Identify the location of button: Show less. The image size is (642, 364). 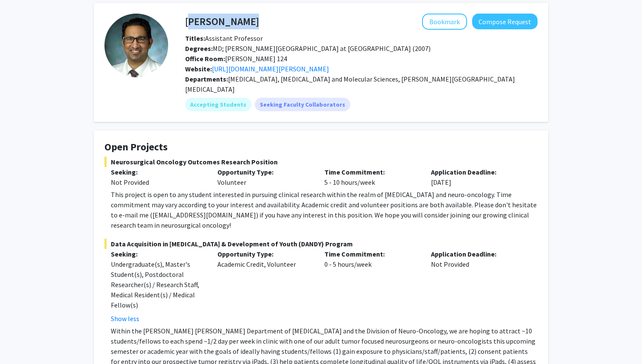
(125, 318).